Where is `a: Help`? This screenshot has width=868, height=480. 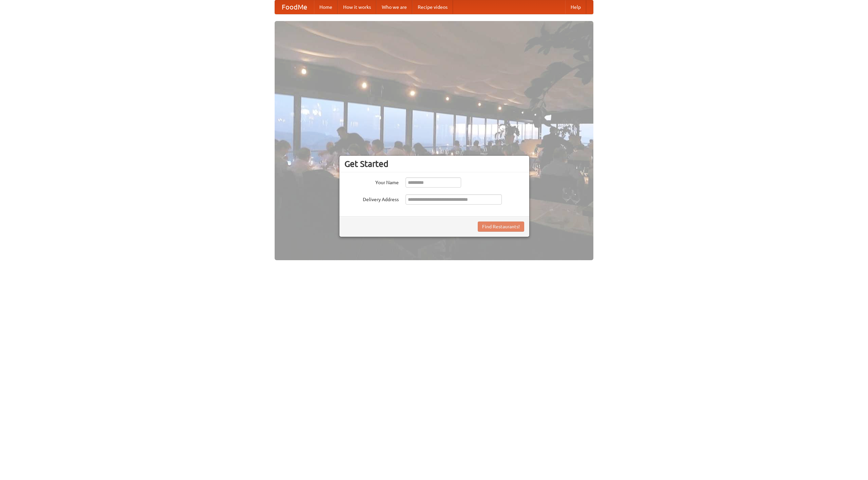
a: Help is located at coordinates (576, 7).